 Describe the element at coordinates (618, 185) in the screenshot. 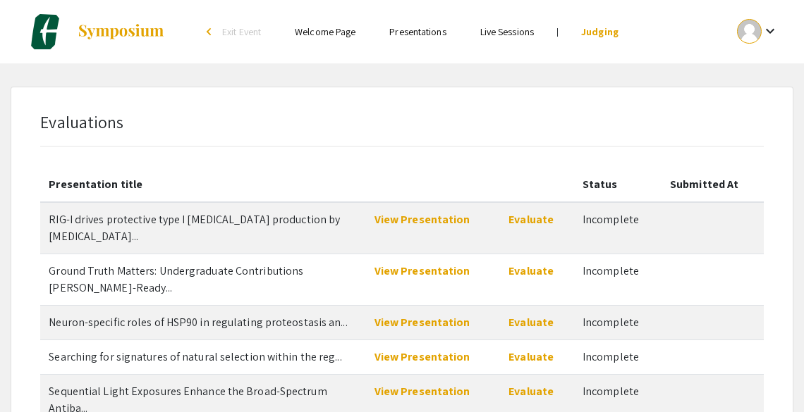

I see `th: Status` at that location.